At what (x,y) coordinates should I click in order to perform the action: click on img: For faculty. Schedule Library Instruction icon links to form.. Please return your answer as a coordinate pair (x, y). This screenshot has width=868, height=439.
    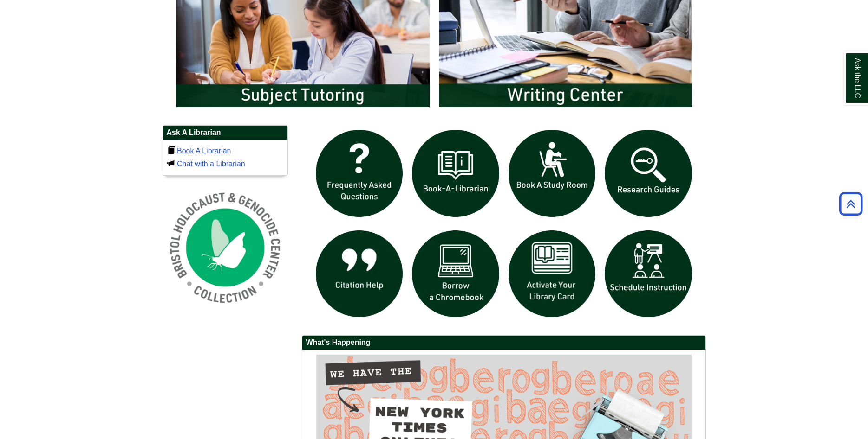
    Looking at the image, I should click on (648, 274).